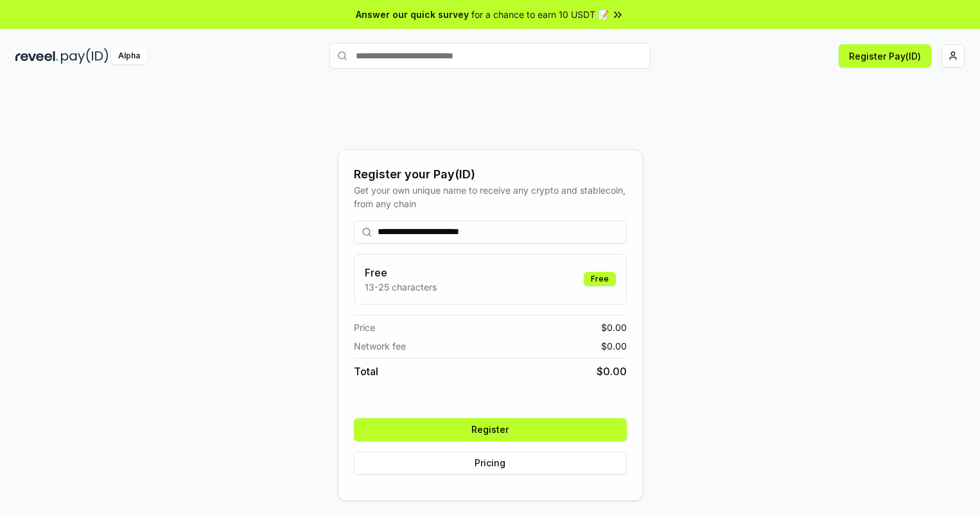  What do you see at coordinates (400, 287) in the screenshot?
I see `p: 13-25 characters` at bounding box center [400, 287].